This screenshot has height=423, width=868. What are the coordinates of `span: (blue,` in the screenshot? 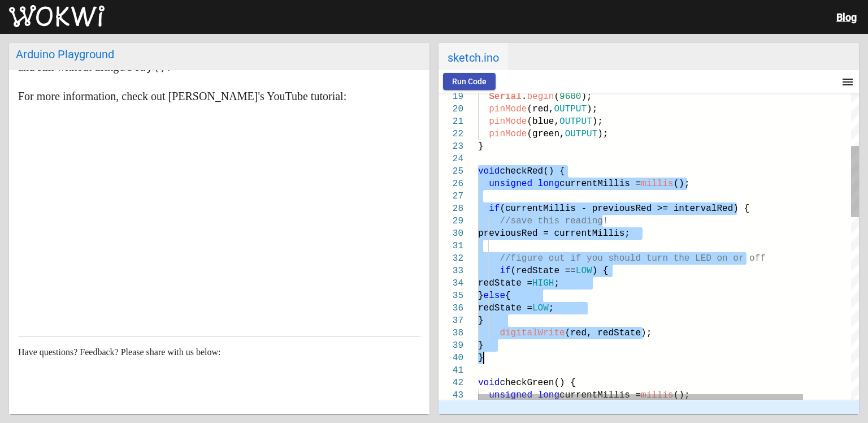 It's located at (543, 122).